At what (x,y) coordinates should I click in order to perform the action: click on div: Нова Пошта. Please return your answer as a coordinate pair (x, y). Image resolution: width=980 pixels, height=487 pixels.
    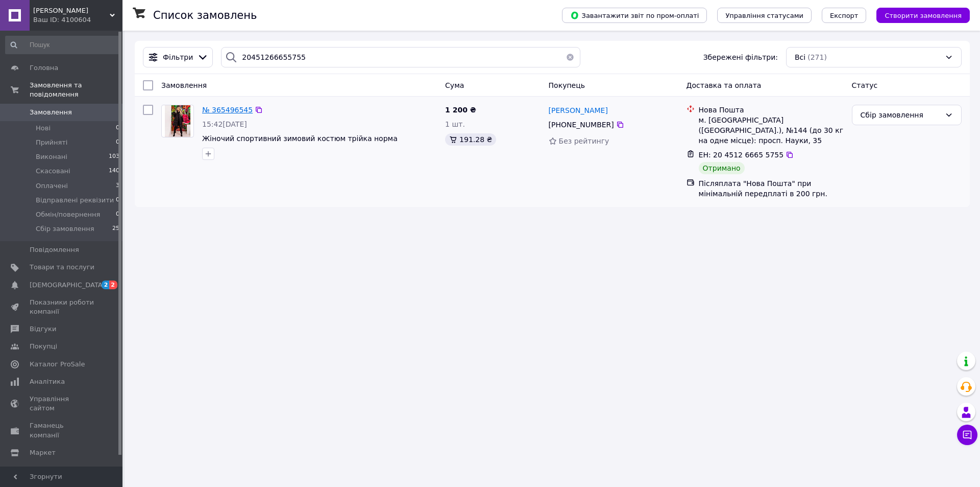
    Looking at the image, I should click on (771, 110).